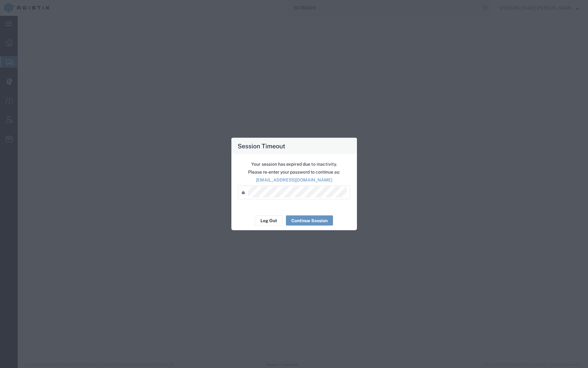  I want to click on button: Log Out, so click(268, 221).